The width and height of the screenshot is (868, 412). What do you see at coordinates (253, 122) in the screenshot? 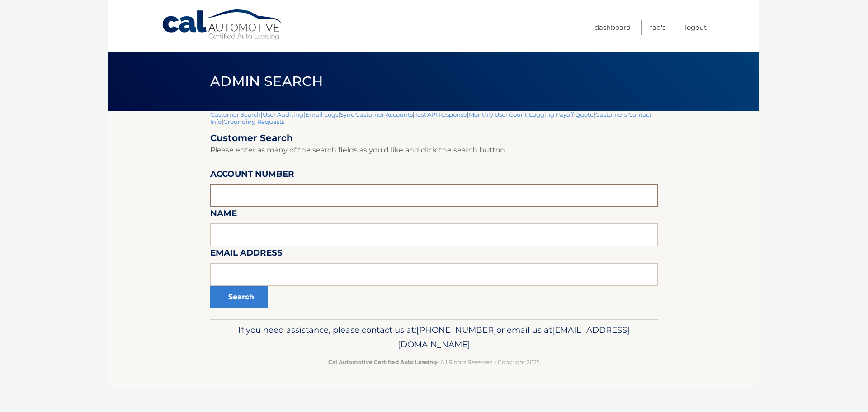
I see `a: Grounding Requests` at bounding box center [253, 122].